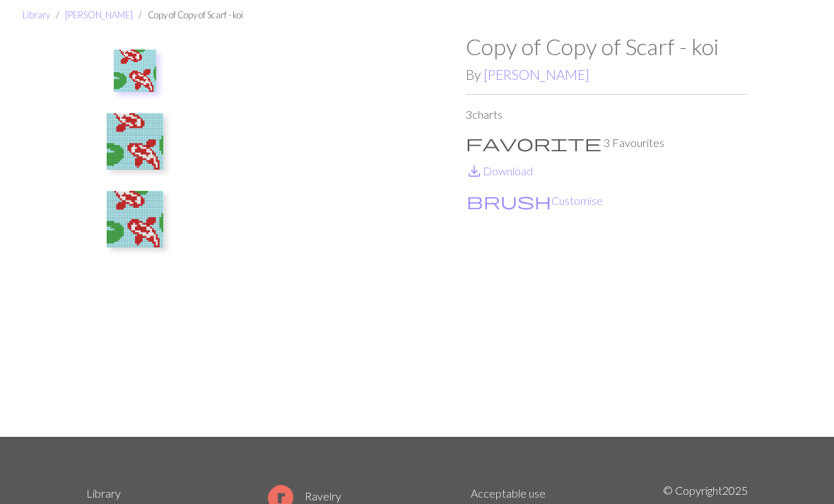 The height and width of the screenshot is (504, 834). What do you see at coordinates (534, 143) in the screenshot?
I see `span: favorite` at bounding box center [534, 143].